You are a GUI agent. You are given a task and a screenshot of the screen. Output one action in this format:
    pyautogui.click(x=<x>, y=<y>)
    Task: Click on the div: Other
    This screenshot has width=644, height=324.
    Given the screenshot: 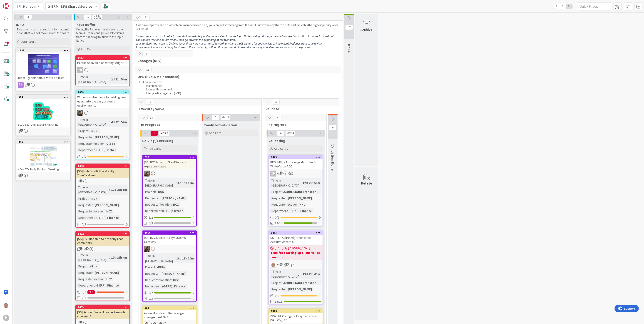 What is the action you would take?
    pyautogui.click(x=111, y=150)
    